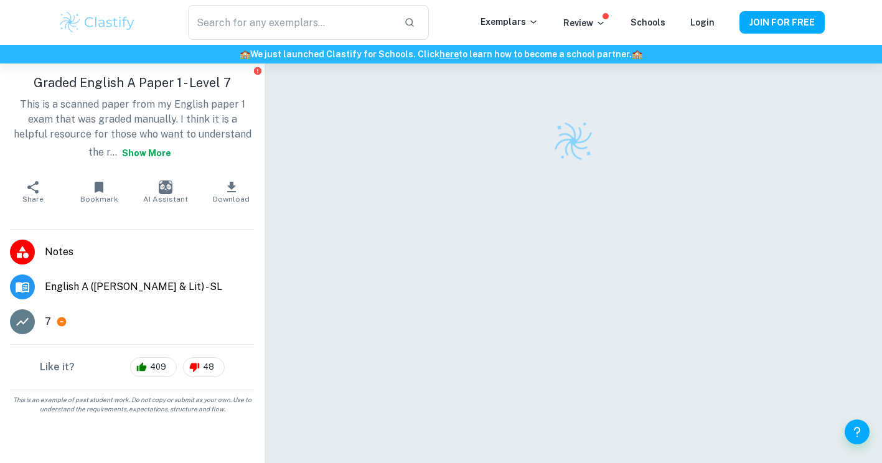  Describe the element at coordinates (97, 22) in the screenshot. I see `a: Clastify logo` at that location.